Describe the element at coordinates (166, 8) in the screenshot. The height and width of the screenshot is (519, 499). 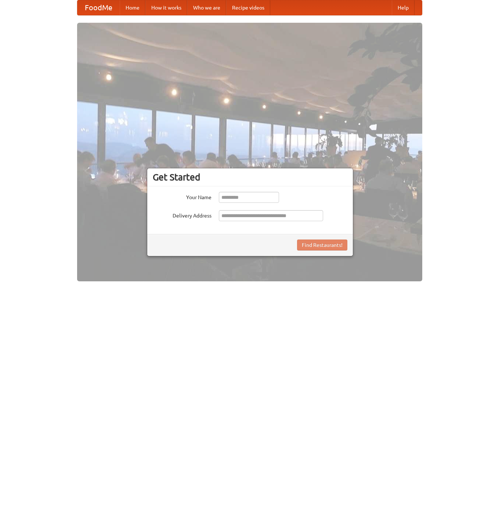
I see `a: How it works` at that location.